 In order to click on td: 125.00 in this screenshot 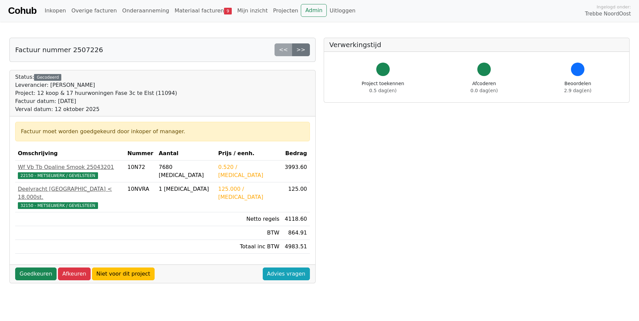, I will do `click(296, 197)`.